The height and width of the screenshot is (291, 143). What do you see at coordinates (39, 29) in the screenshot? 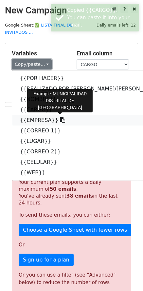
I see `a: ✅ LISTA FINAL DE INVITADOS ...` at bounding box center [39, 29].